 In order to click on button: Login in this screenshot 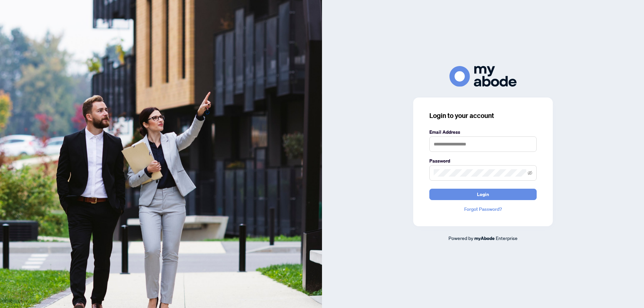, I will do `click(483, 194)`.